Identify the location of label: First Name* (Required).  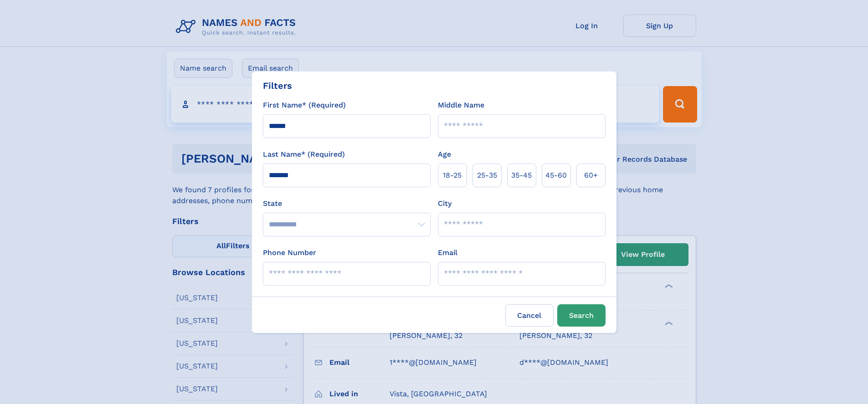
(304, 105).